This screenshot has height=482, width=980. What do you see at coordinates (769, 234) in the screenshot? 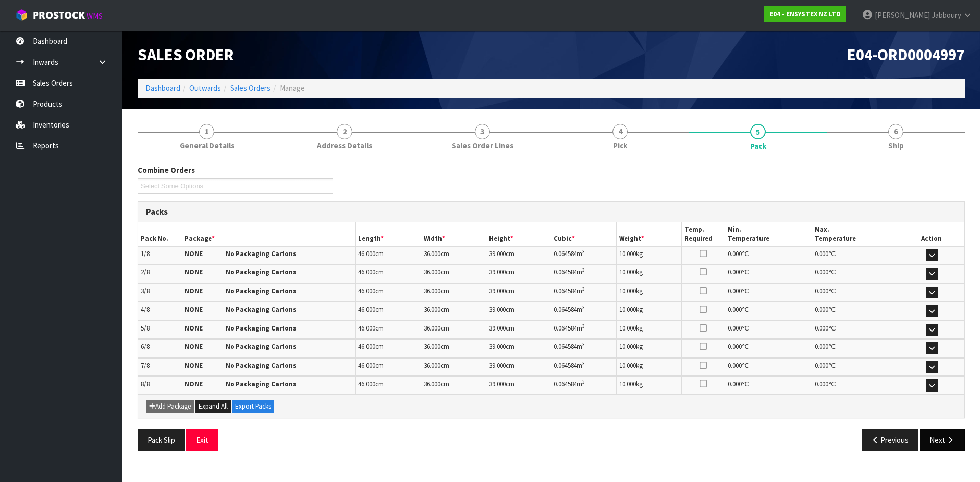
I see `th: Min. Temperature` at bounding box center [769, 234].